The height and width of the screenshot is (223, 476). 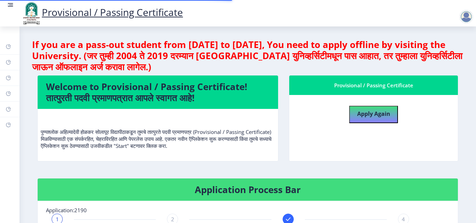 I want to click on a: Provisional / Passing Certificate, so click(x=102, y=12).